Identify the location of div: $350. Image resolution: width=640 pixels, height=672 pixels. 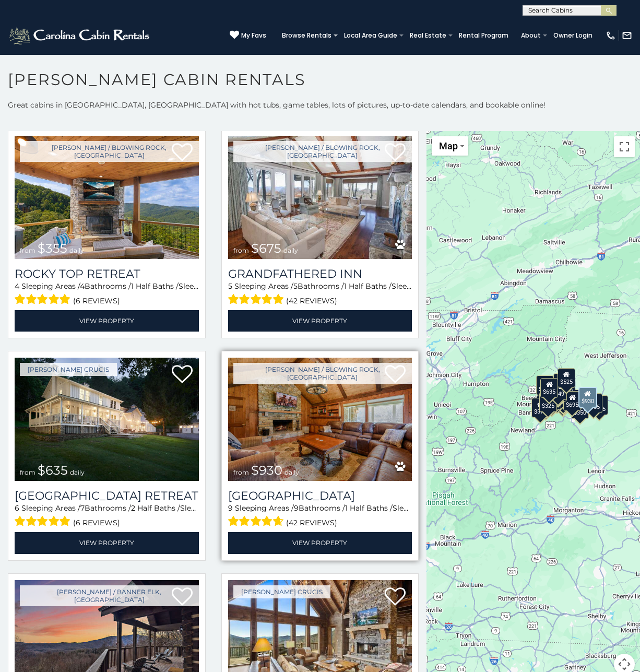
(580, 409).